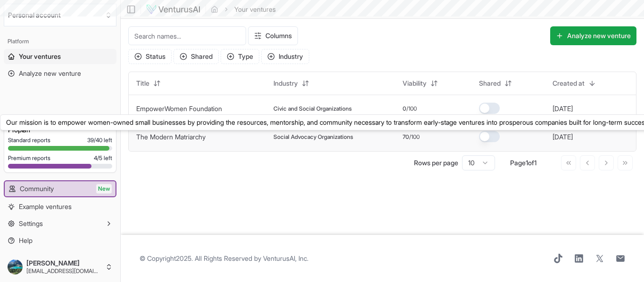 The image size is (644, 282). What do you see at coordinates (31, 223) in the screenshot?
I see `span: Settings` at bounding box center [31, 223].